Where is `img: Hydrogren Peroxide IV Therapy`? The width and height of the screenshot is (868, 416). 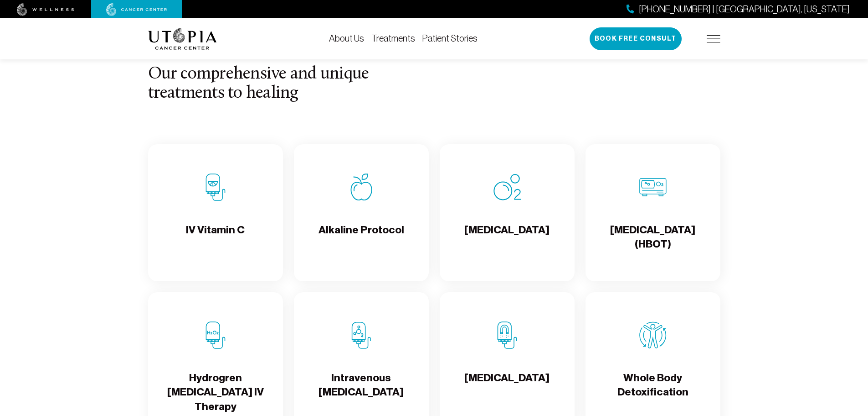
img: Hydrogren Peroxide IV Therapy is located at coordinates (216, 335).